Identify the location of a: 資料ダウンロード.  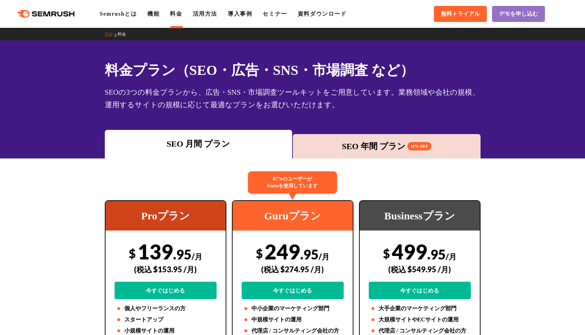
(322, 14).